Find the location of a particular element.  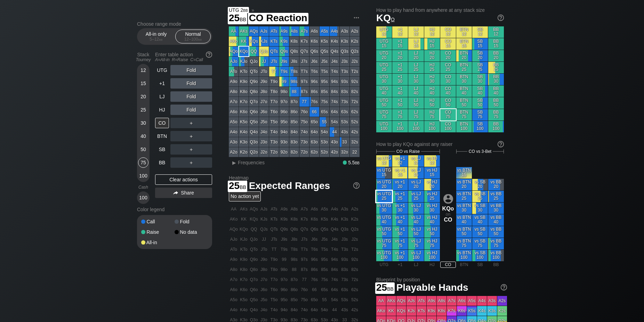

div: UTG 20 is located at coordinates (383, 55).